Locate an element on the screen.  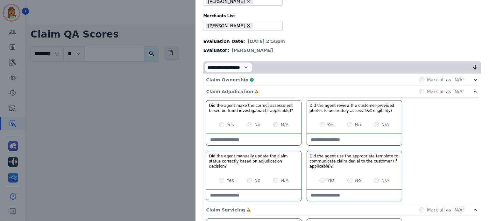
p: Claim Ownership is located at coordinates (227, 80).